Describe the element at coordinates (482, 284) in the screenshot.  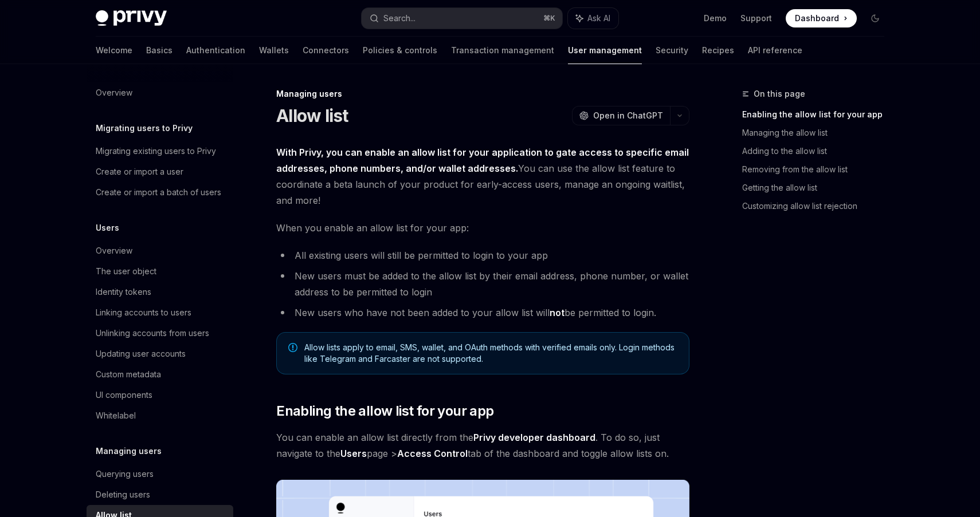
I see `li: New users must be added to the allow list by their email address, phone number, or wallet address...` at that location.